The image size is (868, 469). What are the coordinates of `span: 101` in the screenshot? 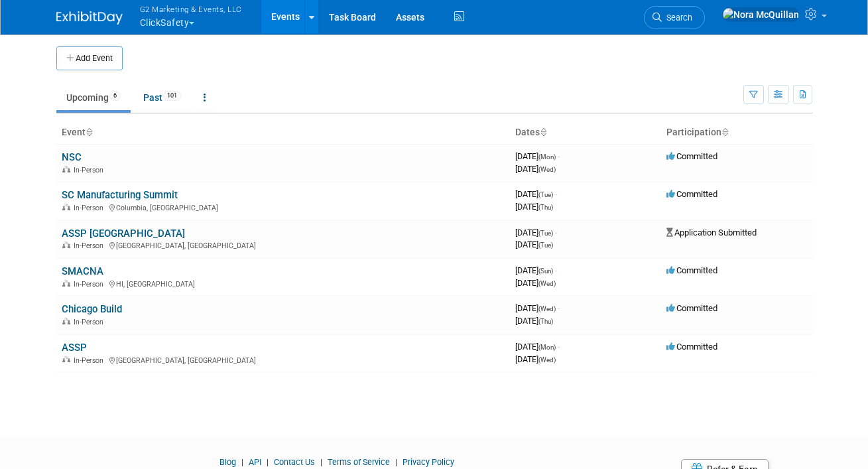 It's located at (172, 96).